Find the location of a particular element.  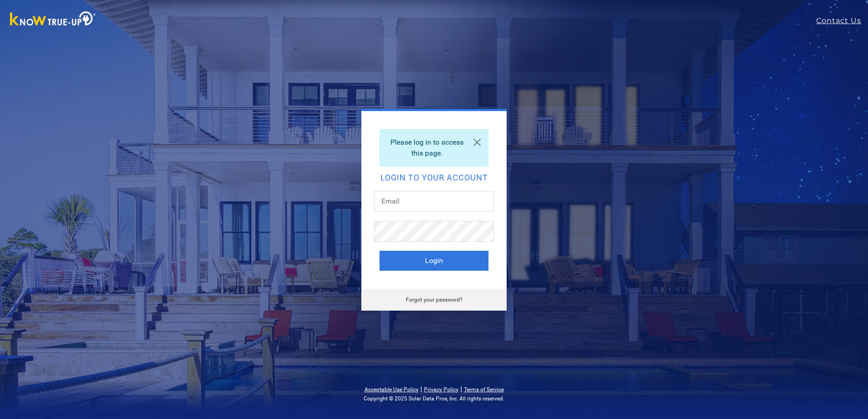

a: Privacy Policy is located at coordinates (441, 390).